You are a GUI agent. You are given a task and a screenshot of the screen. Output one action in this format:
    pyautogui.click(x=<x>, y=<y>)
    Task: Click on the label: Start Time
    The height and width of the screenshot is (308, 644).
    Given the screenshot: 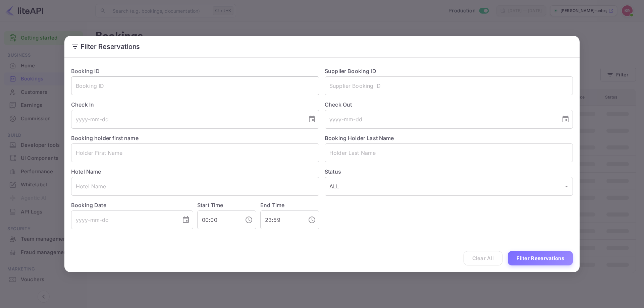 What is the action you would take?
    pyautogui.click(x=210, y=205)
    